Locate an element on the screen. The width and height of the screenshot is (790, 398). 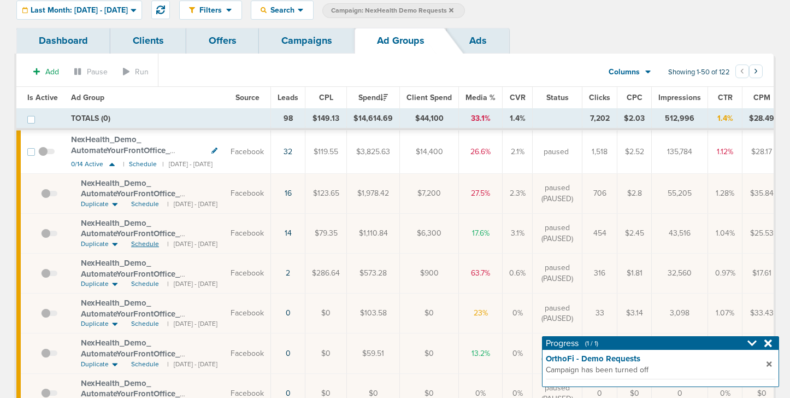
td: 63.7% is located at coordinates (481, 273).